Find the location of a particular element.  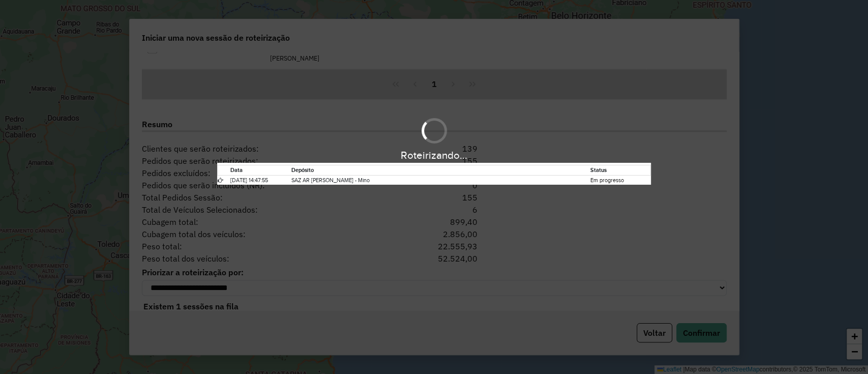

th: Depósito is located at coordinates (441, 170).